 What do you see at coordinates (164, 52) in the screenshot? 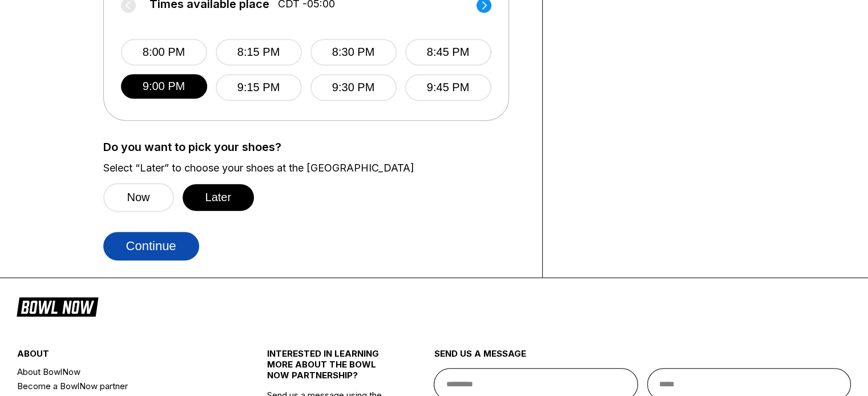
I see `button: 8:00 PM` at bounding box center [164, 52].